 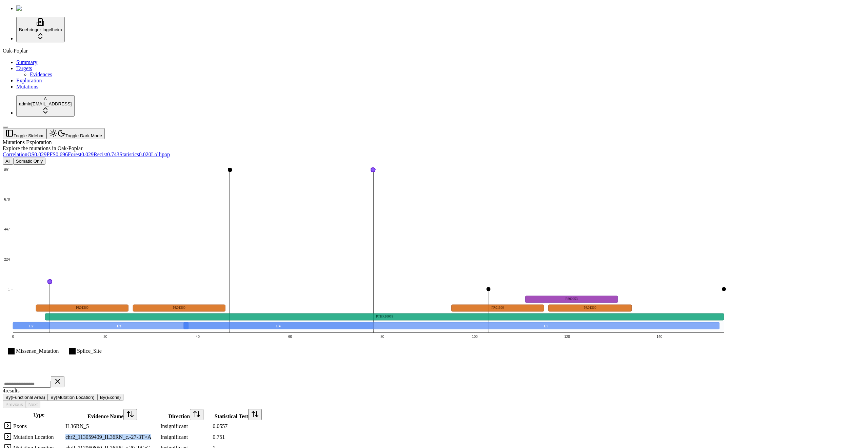 I want to click on div: IL36RN_5, so click(x=112, y=426).